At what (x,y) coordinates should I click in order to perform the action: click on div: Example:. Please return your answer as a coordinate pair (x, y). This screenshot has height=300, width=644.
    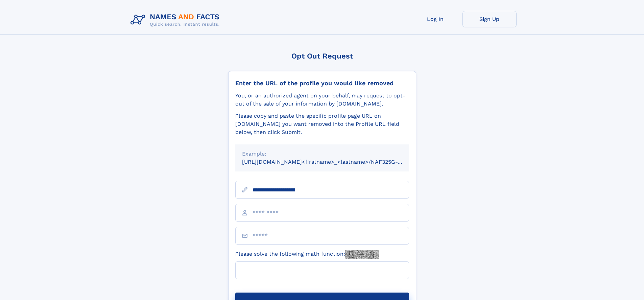
    Looking at the image, I should click on (322, 154).